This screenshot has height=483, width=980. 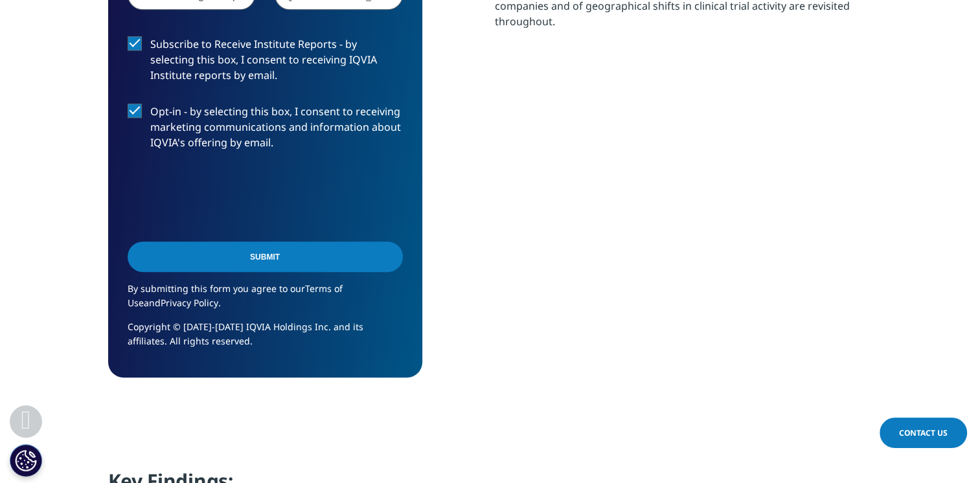 What do you see at coordinates (265, 130) in the screenshot?
I see `label: Opt-in - by selecting this box, I consent to receiving marketing communications and information a...` at bounding box center [265, 130].